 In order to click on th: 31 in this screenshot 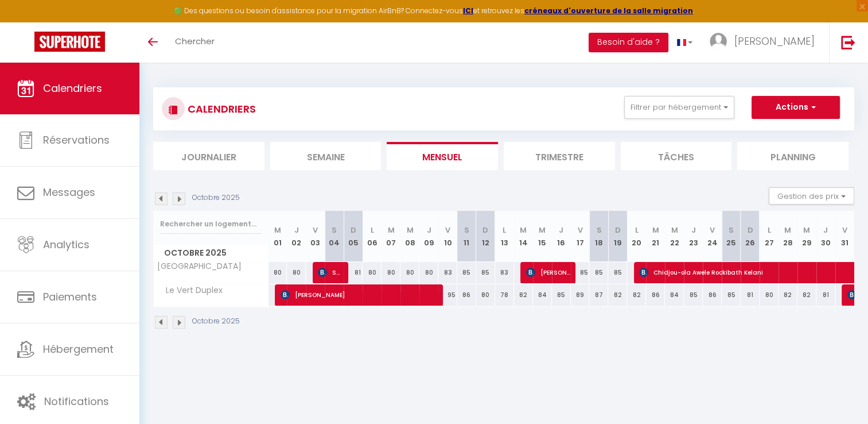, I will do `click(844, 236)`.